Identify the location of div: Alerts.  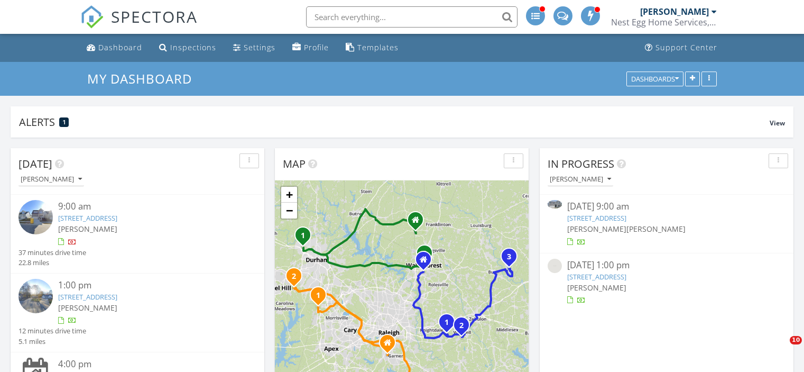
(394, 122).